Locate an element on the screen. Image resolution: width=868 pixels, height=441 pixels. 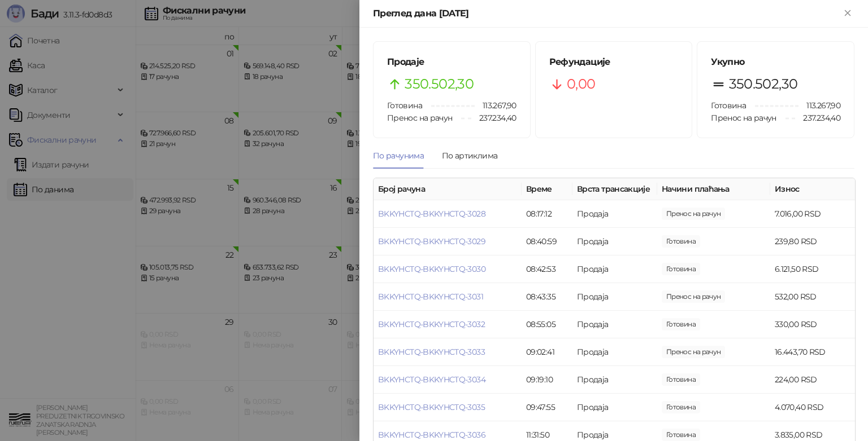
td: 09:19:10 is located at coordinates (547, 380).